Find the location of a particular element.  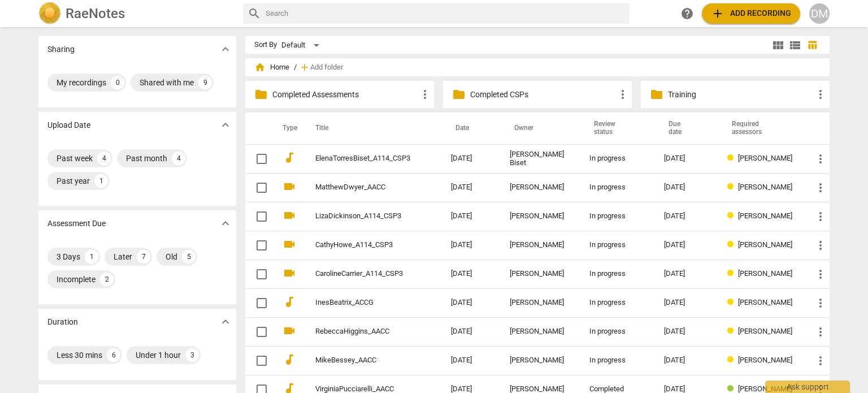

button: Table view is located at coordinates (812, 45).